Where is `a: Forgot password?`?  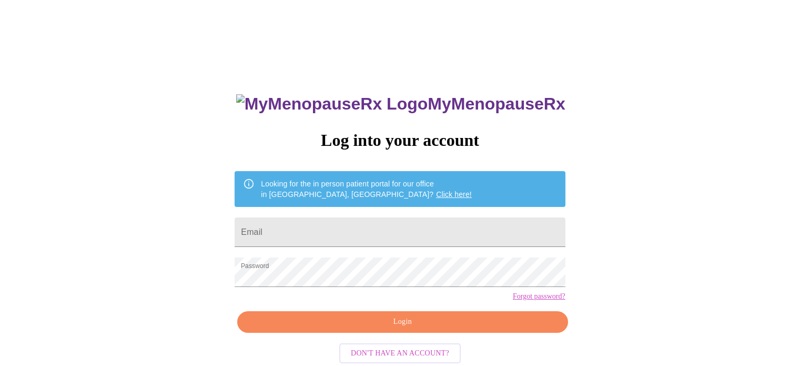
a: Forgot password? is located at coordinates (539, 296).